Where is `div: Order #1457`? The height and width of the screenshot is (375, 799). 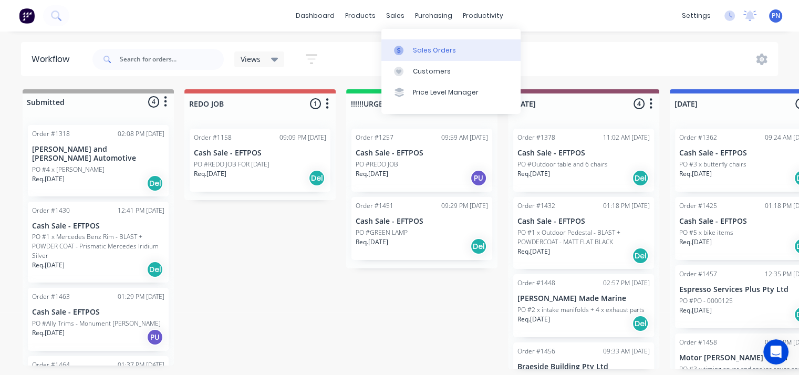
div: Order #1457 is located at coordinates (698, 274).